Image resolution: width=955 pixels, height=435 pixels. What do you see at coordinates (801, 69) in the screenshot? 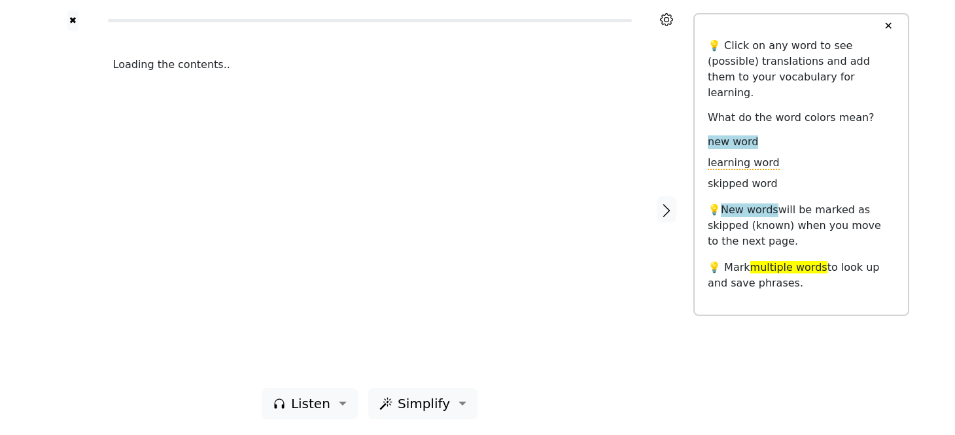
I see `p: 💡 Click on any word to see (possible) translations and add them to your vocabulary for learning.` at bounding box center [801, 69].